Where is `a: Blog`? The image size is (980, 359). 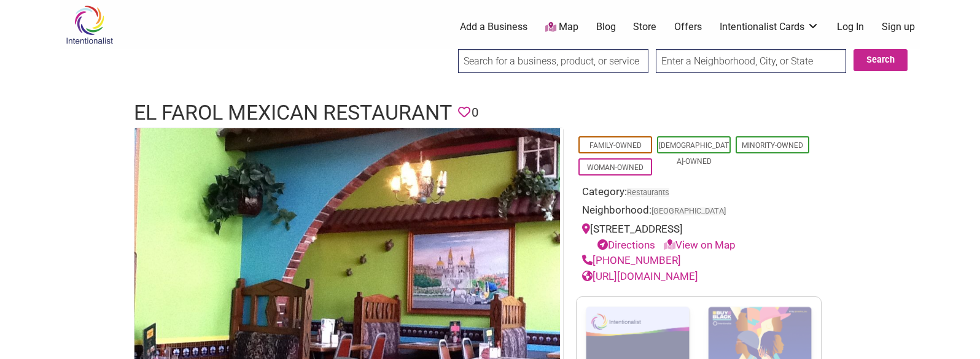 a: Blog is located at coordinates (606, 27).